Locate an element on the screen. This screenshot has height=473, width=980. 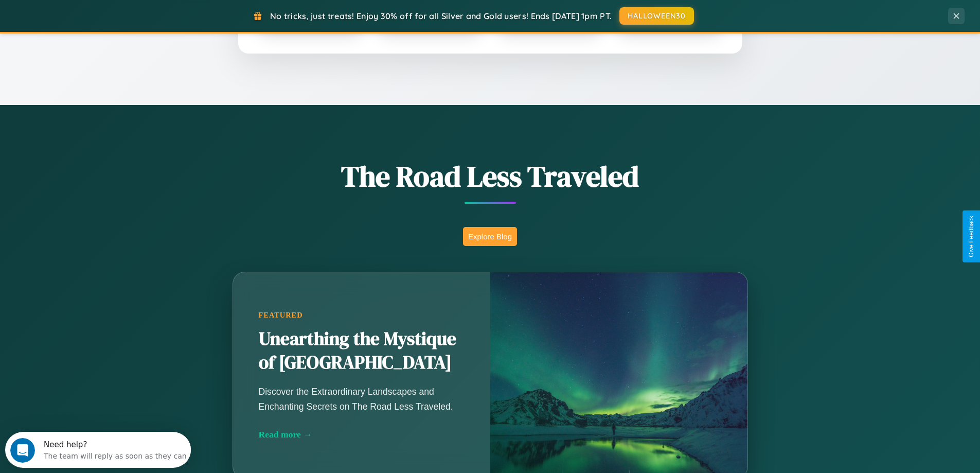
div: Featured is located at coordinates (362, 315).